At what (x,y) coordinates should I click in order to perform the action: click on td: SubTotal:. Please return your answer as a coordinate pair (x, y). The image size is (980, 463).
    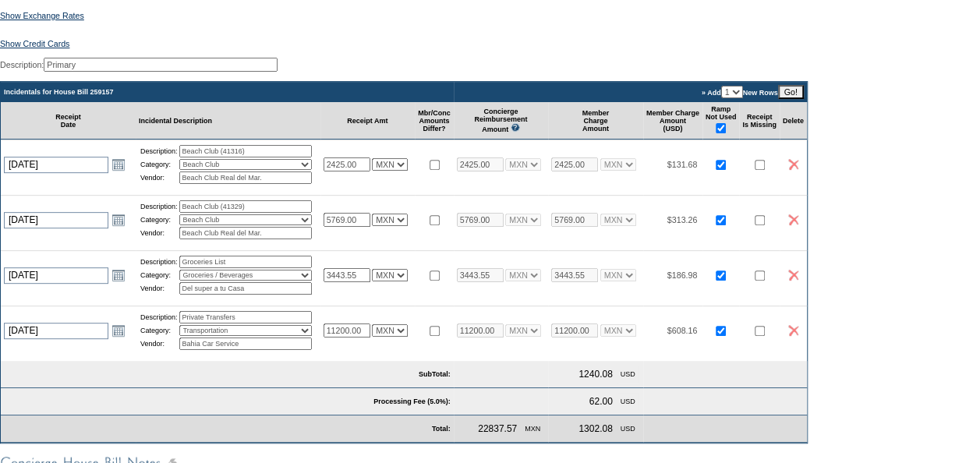
    Looking at the image, I should click on (227, 374).